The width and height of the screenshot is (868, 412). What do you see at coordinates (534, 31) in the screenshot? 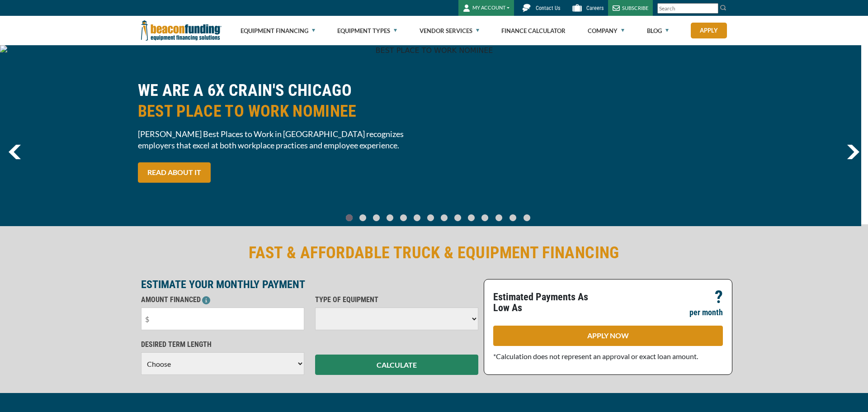
I see `a: Finance Calculator` at bounding box center [534, 31].